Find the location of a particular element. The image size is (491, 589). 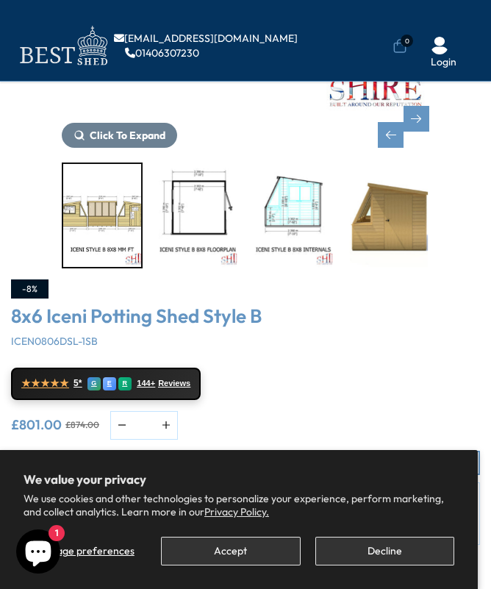

div: 4 / 7 is located at coordinates (293, 215).